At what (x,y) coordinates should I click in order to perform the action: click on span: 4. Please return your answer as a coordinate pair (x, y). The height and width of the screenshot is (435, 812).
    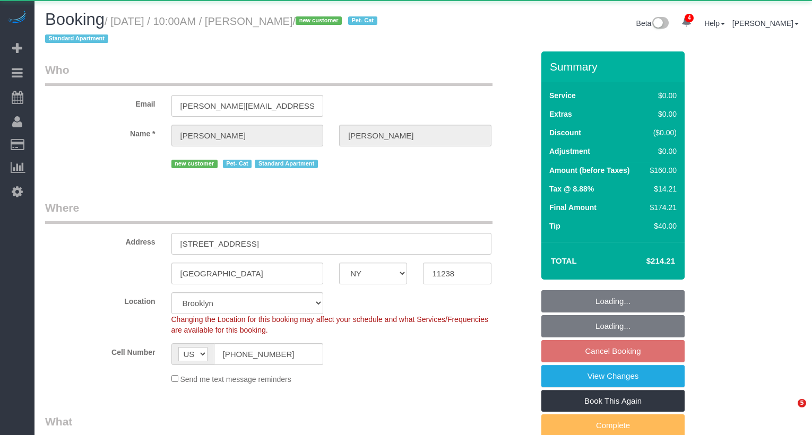
    Looking at the image, I should click on (689, 18).